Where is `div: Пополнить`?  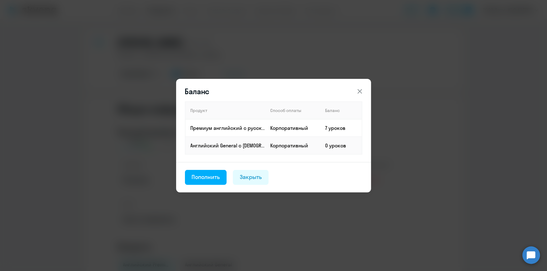
div: Пополнить is located at coordinates (206, 177).